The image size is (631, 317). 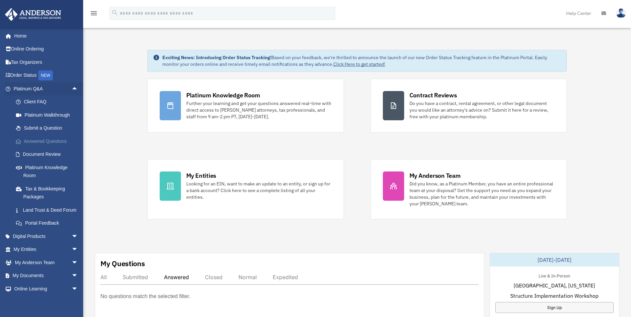 I want to click on a: Document Review, so click(x=49, y=155).